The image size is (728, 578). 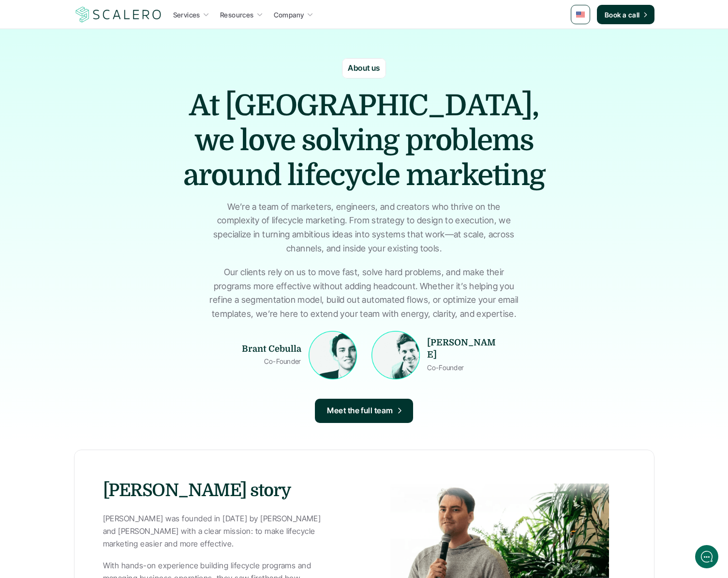 What do you see at coordinates (119, 14) in the screenshot?
I see `a: Scalero company logotype` at bounding box center [119, 14].